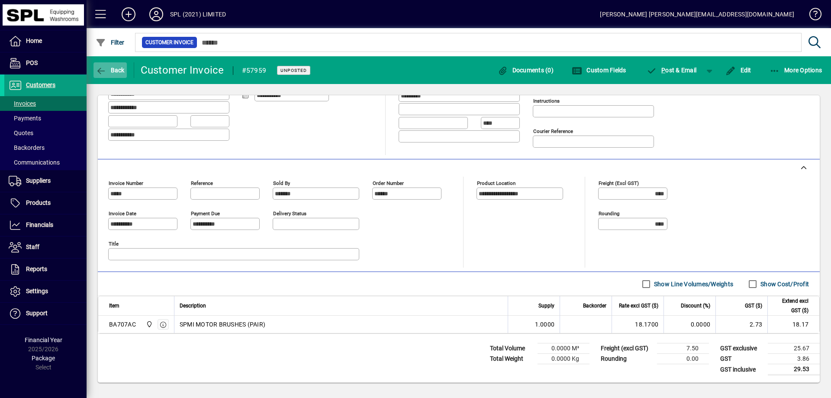  I want to click on span: Products, so click(38, 203).